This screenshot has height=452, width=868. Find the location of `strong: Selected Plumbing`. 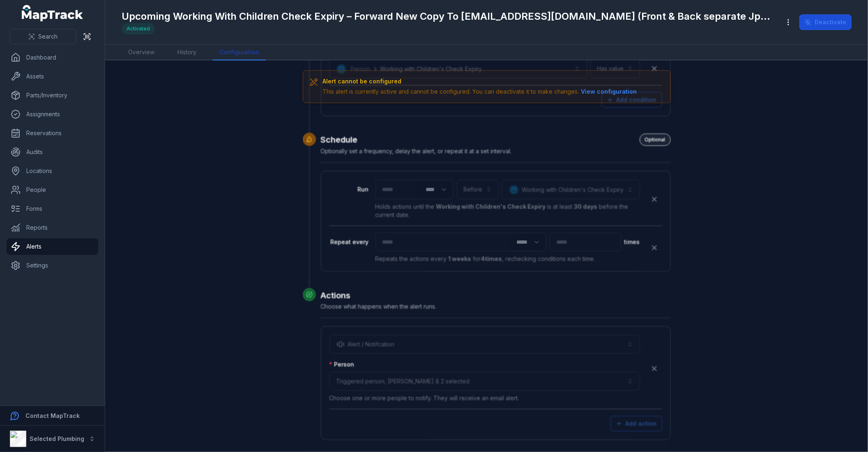

strong: Selected Plumbing is located at coordinates (57, 438).